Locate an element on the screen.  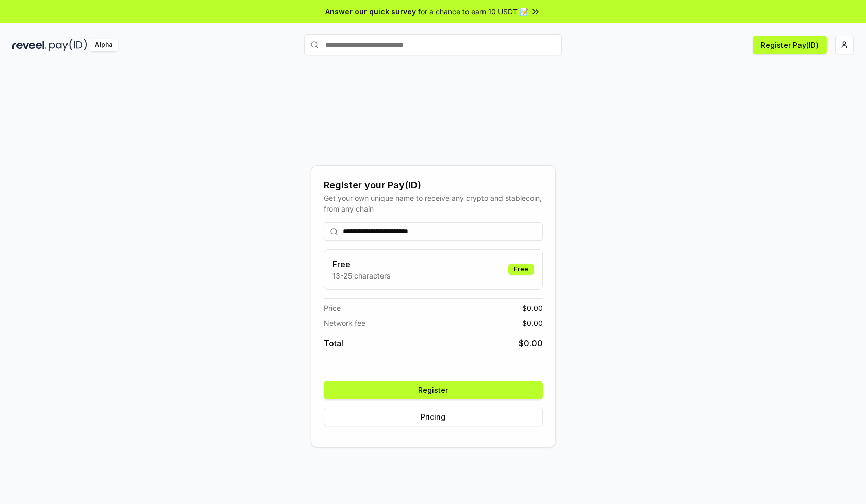
div: Free is located at coordinates (521, 269).